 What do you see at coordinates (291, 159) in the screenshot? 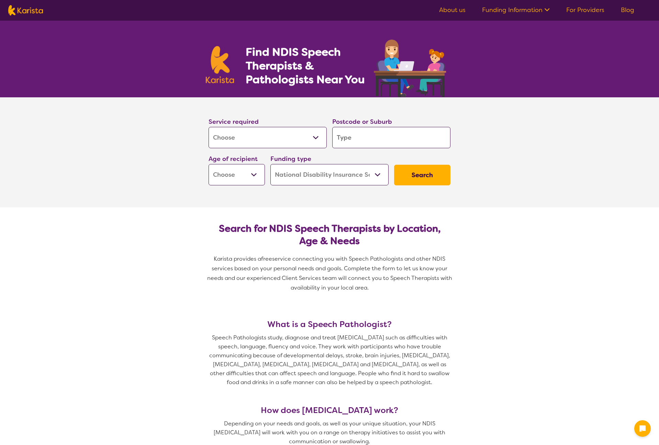
I see `label: Funding type` at bounding box center [291, 159].